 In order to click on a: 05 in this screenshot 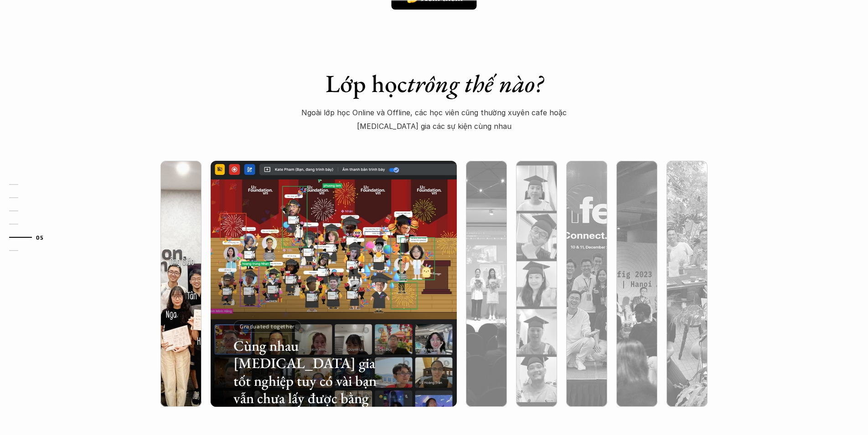, I will do `click(31, 237)`.